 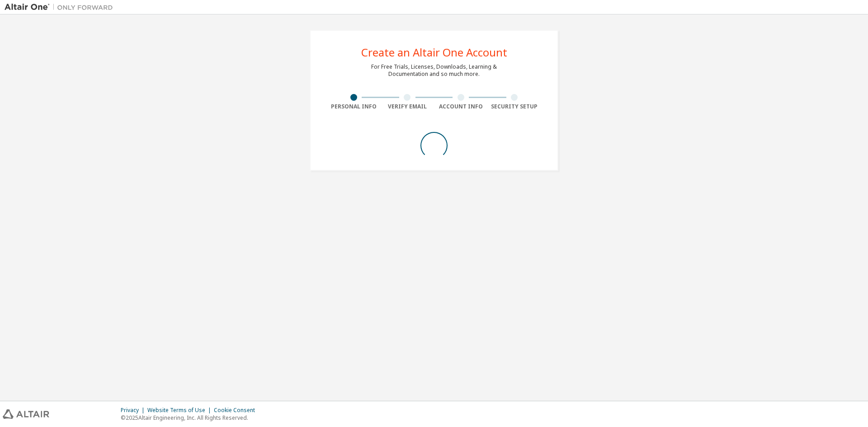 I want to click on p: © 2025 Altair Engineering, Inc. All Rights Reserved., so click(x=190, y=417).